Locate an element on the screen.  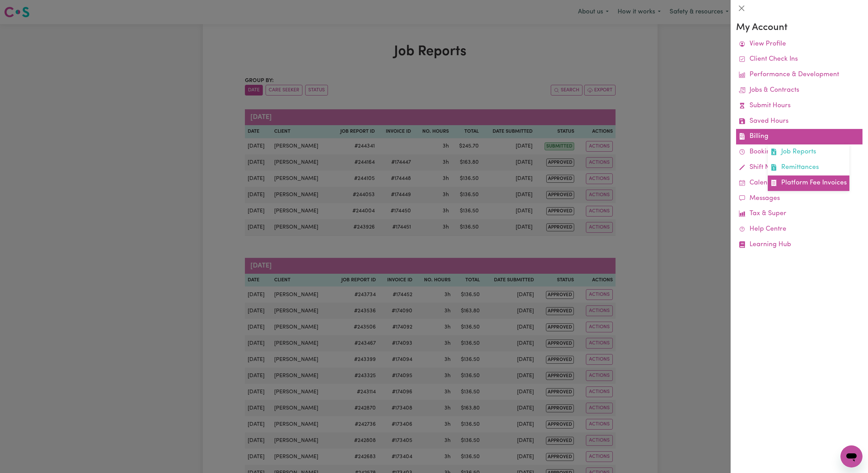
h3: My Account is located at coordinates (799, 28).